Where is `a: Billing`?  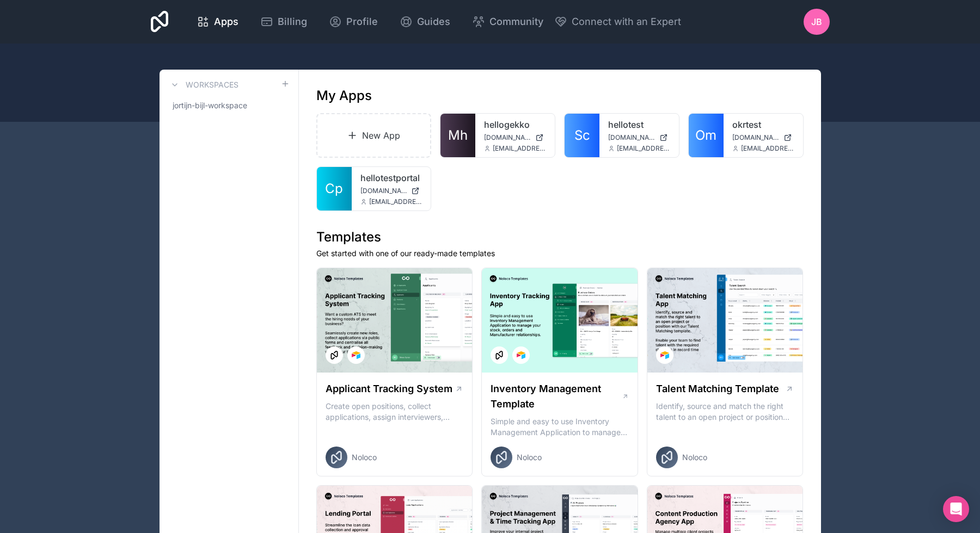 a: Billing is located at coordinates (284, 22).